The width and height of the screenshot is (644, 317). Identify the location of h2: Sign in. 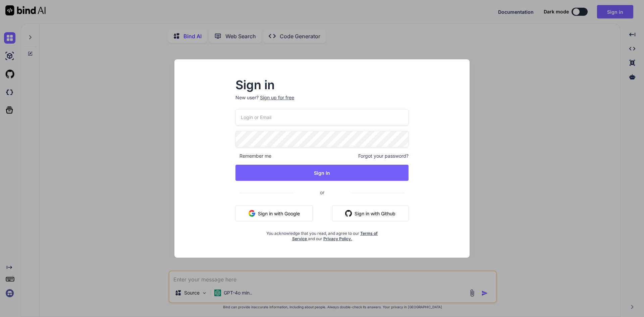
(322, 85).